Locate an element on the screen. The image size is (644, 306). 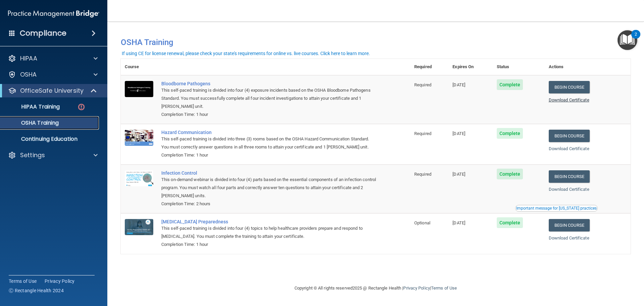
a: Bloodborne Pathogens is located at coordinates (269, 84).